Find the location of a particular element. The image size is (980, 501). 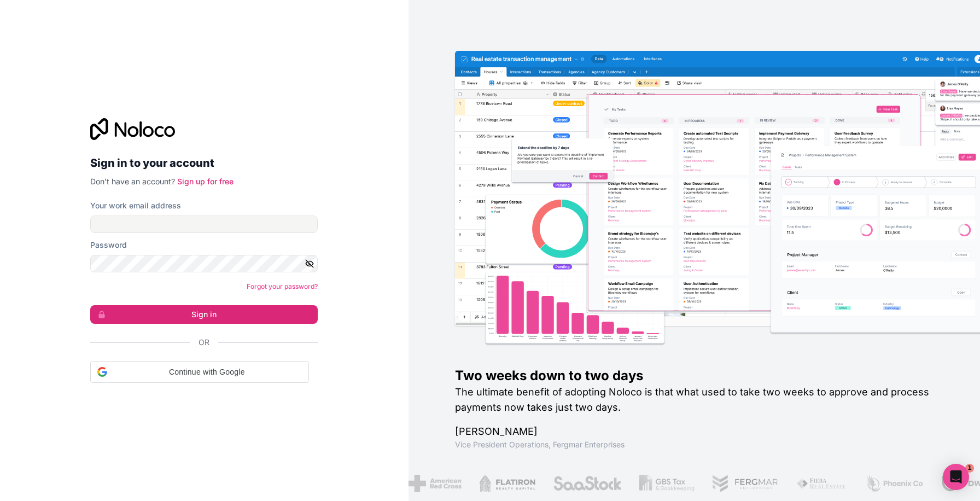

img: /assets/flatiron-C8eUkumj.png is located at coordinates (507, 484).